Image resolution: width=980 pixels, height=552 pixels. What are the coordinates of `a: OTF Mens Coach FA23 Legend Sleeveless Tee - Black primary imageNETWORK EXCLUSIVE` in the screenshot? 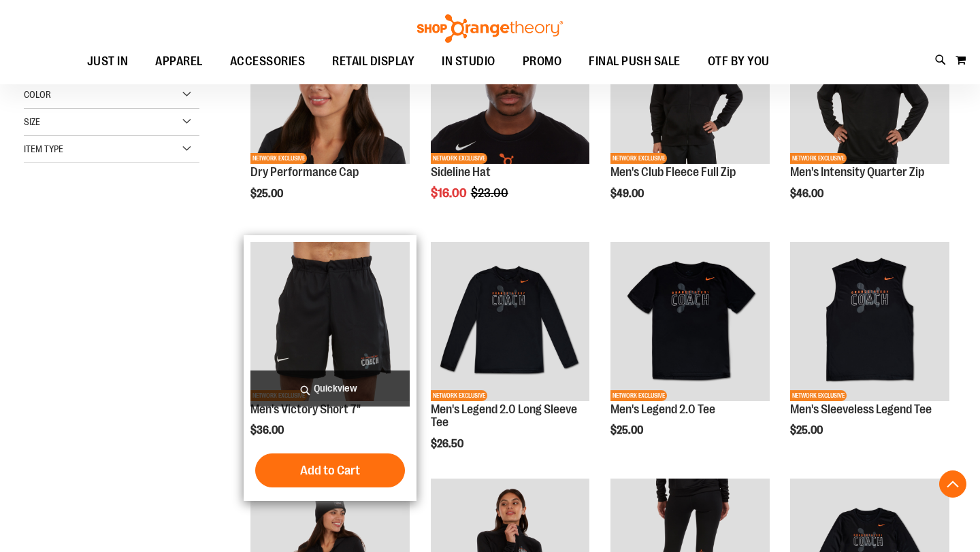 It's located at (869, 322).